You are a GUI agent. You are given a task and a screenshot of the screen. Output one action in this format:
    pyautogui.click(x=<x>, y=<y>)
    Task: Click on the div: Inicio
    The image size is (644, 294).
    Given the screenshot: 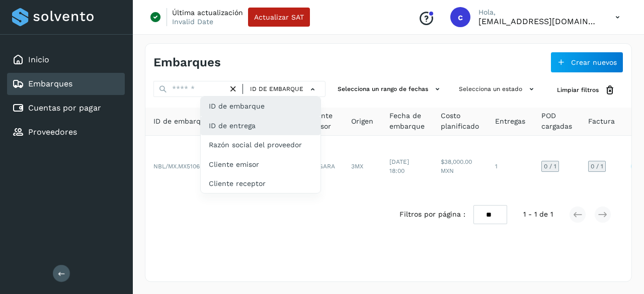 What is the action you would take?
    pyautogui.click(x=66, y=60)
    